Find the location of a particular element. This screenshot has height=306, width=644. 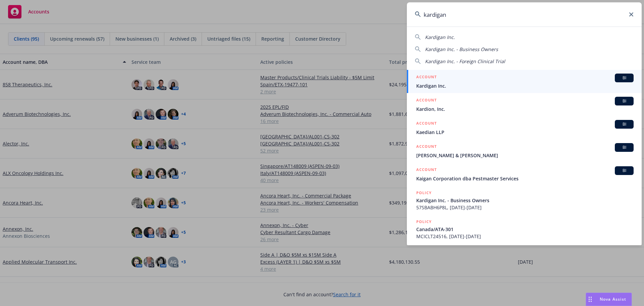

span: Canada/ATA-301 is located at coordinates (525, 229).